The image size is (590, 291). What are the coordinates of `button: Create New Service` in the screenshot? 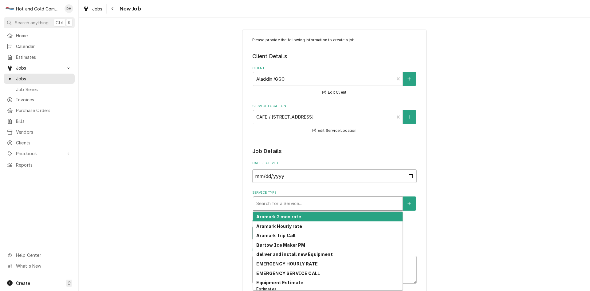 It's located at (410, 203).